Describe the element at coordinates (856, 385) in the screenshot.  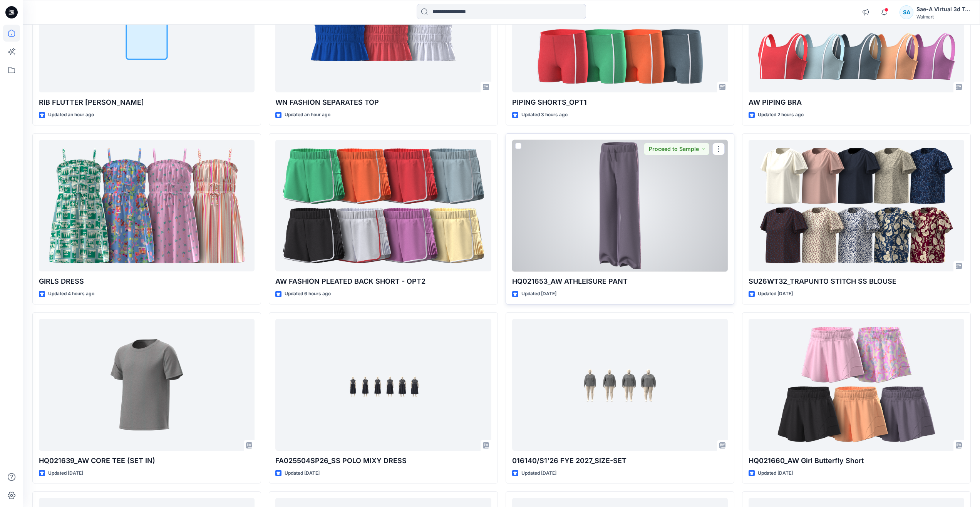
I see `a: HQ021660_AW Girl Butterfly Short` at that location.